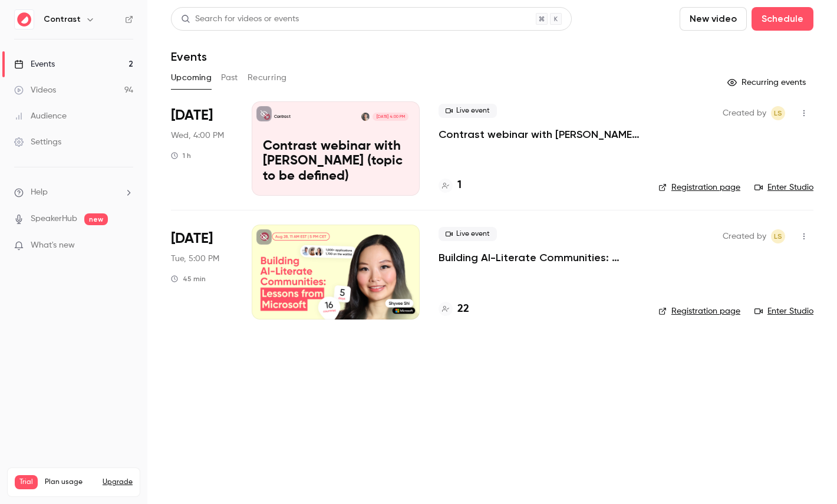 This screenshot has height=504, width=837. What do you see at coordinates (40, 116) in the screenshot?
I see `div: Audience` at bounding box center [40, 116].